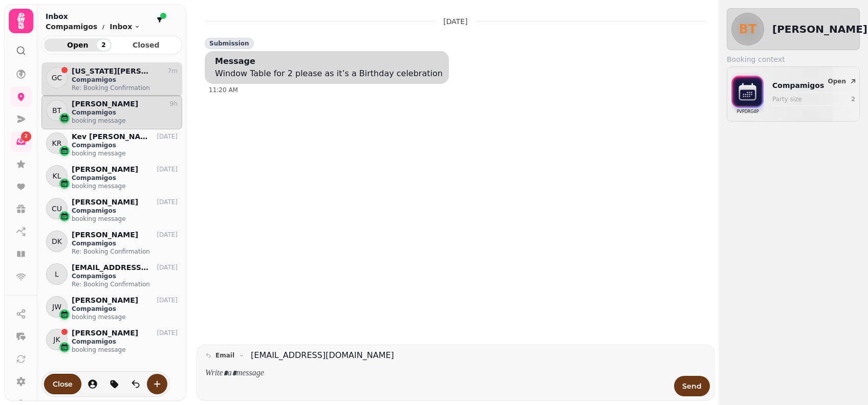 This screenshot has width=868, height=405. I want to click on button: Open, so click(843, 81).